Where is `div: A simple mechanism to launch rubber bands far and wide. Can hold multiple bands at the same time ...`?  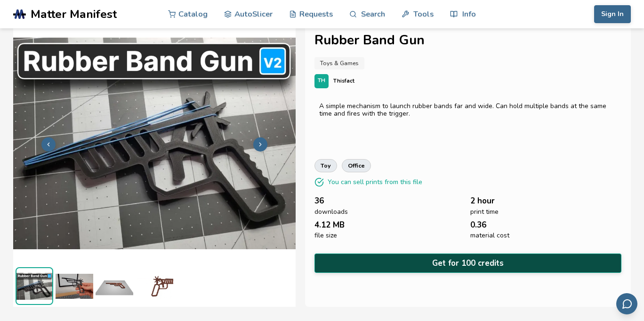
div: A simple mechanism to launch rubber bands far and wide. Can hold multiple bands at the same time ... is located at coordinates (468, 110).